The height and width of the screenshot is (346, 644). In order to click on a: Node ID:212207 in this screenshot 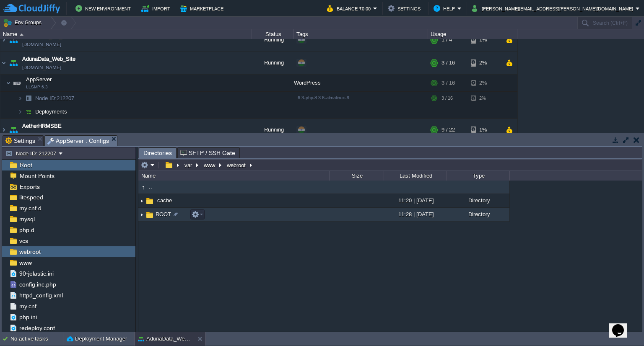, I will do `click(55, 98)`.